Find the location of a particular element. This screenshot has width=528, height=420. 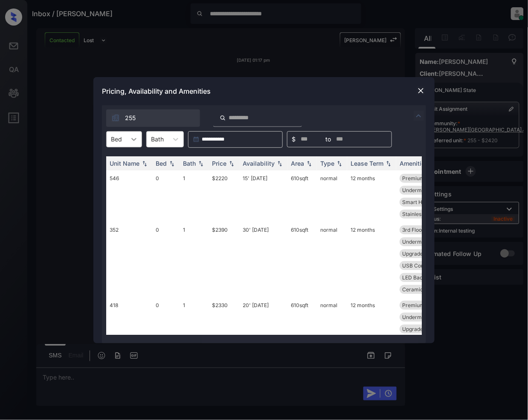

td: 418 is located at coordinates (129, 335).